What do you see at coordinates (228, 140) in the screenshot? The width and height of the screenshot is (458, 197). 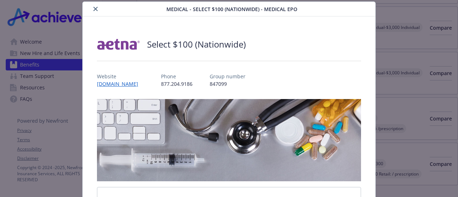 I see `img: banner` at bounding box center [228, 140].